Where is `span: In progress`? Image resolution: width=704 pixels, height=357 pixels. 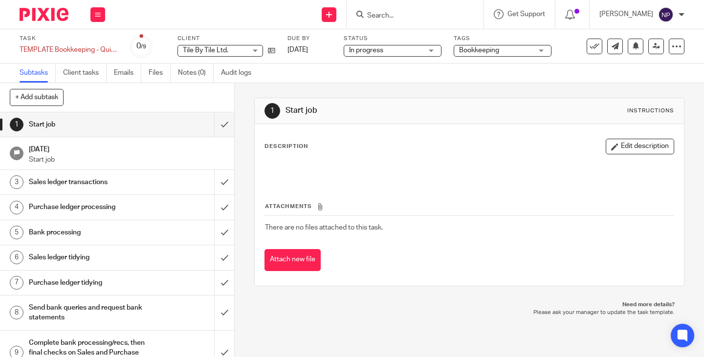 span: In progress is located at coordinates (366, 50).